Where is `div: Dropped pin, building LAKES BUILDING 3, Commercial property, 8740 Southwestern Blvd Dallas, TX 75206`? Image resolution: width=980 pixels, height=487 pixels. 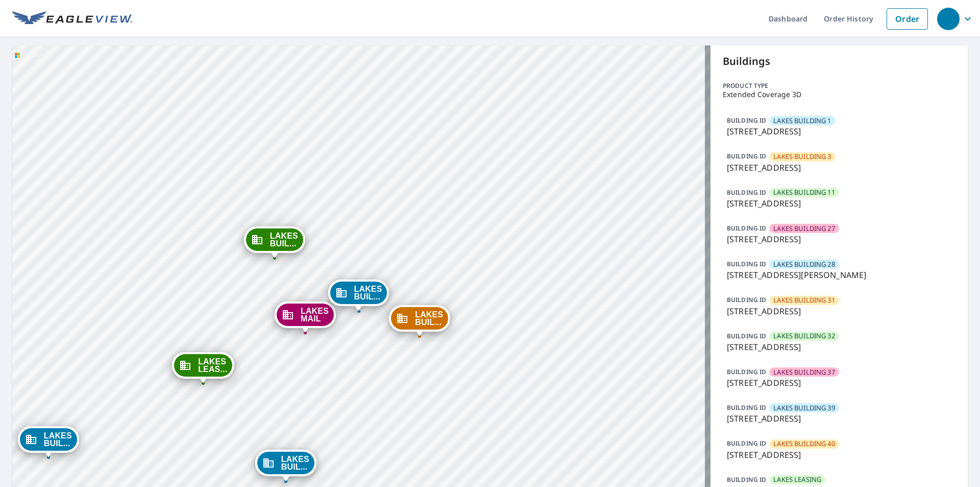
div: Dropped pin, building LAKES BUILDING 3, Commercial property, 8740 Southwestern Blvd Dallas, TX 75206 is located at coordinates (420, 321).